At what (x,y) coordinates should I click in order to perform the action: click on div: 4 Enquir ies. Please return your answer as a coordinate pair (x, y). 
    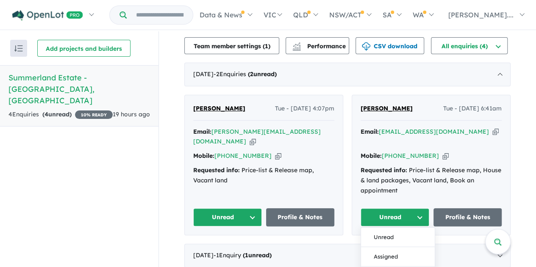
    Looking at the image, I should click on (61, 115).